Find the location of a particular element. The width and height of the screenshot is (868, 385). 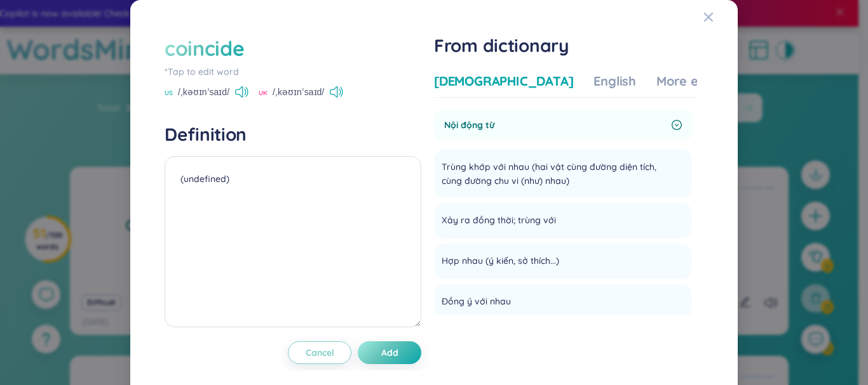

div: *Tap to edit word is located at coordinates (293, 72).